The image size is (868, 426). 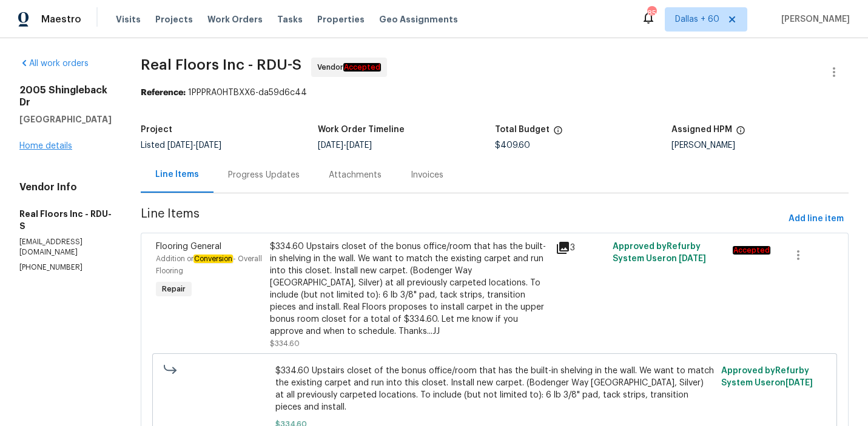 What do you see at coordinates (290, 20) in the screenshot?
I see `span: Tasks` at bounding box center [290, 20].